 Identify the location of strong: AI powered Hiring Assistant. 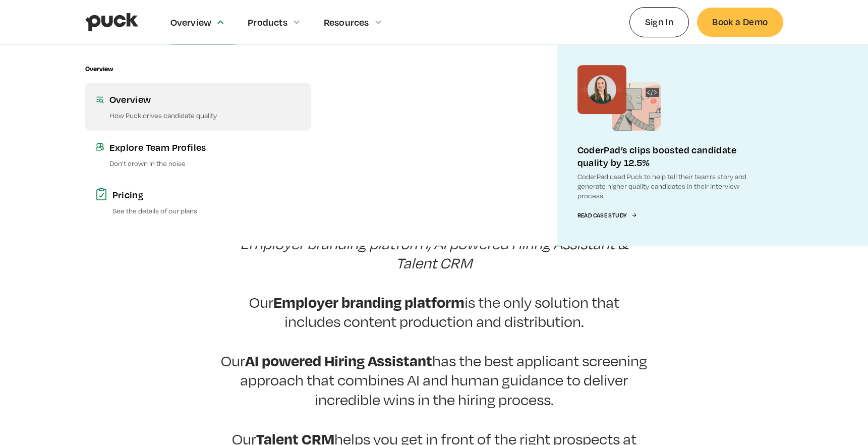
(338, 359).